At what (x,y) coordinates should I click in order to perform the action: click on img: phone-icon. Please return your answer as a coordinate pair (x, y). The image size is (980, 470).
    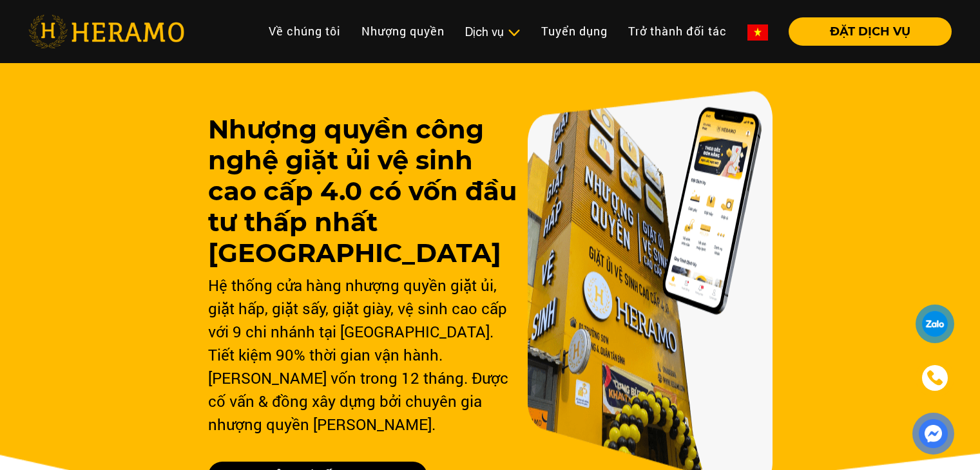
    Looking at the image, I should click on (934, 378).